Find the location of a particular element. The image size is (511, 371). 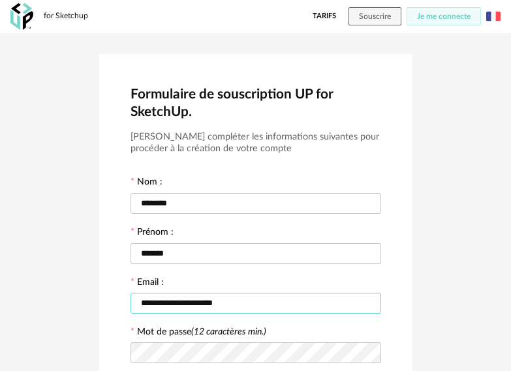

label: Nom : is located at coordinates (146, 183).